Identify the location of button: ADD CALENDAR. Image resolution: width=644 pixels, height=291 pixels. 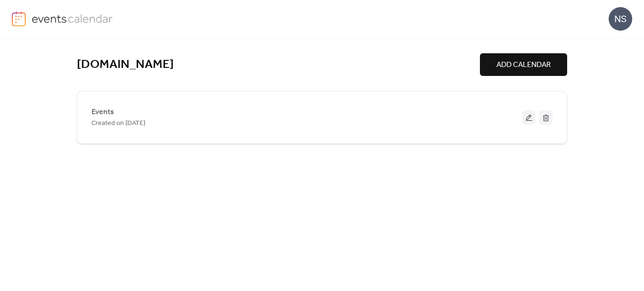
(523, 65).